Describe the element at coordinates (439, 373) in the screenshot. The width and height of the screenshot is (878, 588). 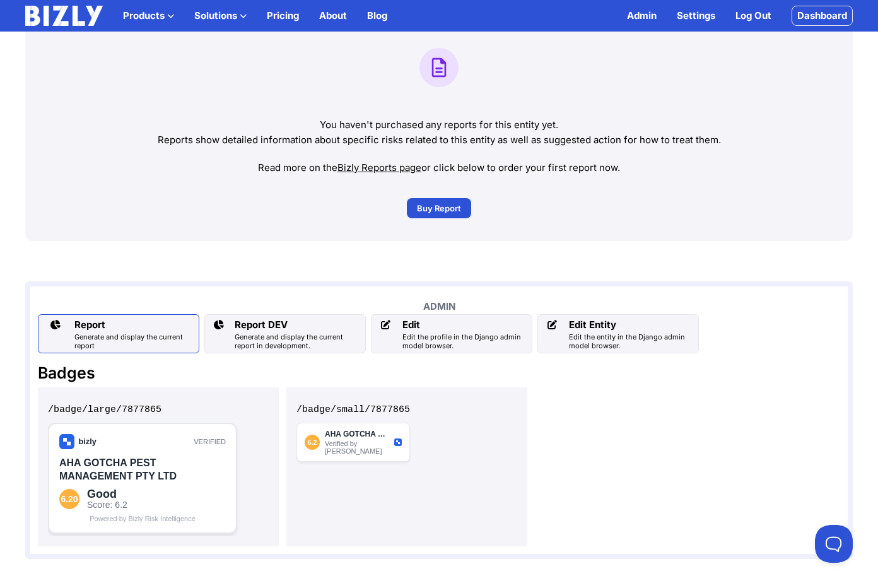
I see `h2: Badges` at that location.